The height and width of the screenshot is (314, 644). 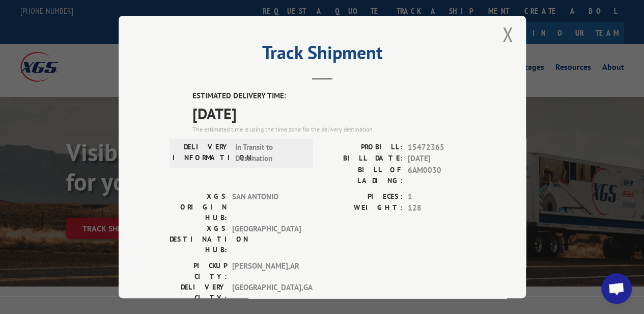 What do you see at coordinates (508, 34) in the screenshot?
I see `button: Close modal` at bounding box center [508, 34].